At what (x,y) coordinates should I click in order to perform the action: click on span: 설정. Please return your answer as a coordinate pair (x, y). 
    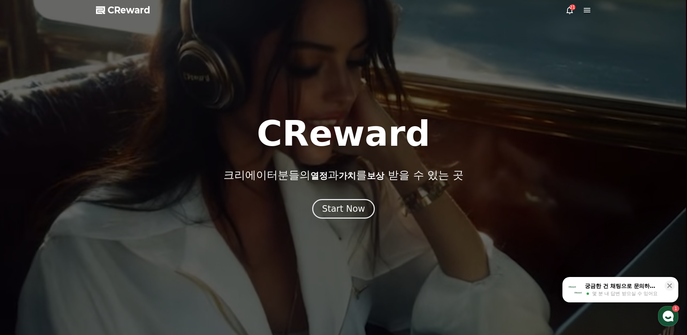
    Looking at the image, I should click on (116, 243).